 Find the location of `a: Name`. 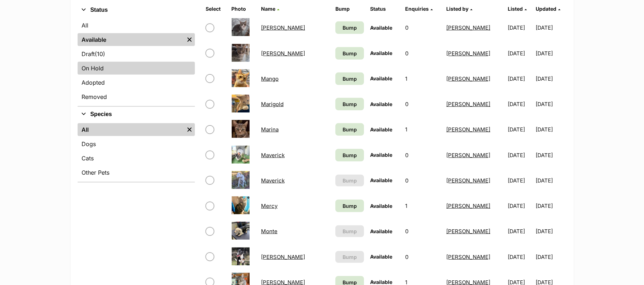

a: Name is located at coordinates (270, 8).